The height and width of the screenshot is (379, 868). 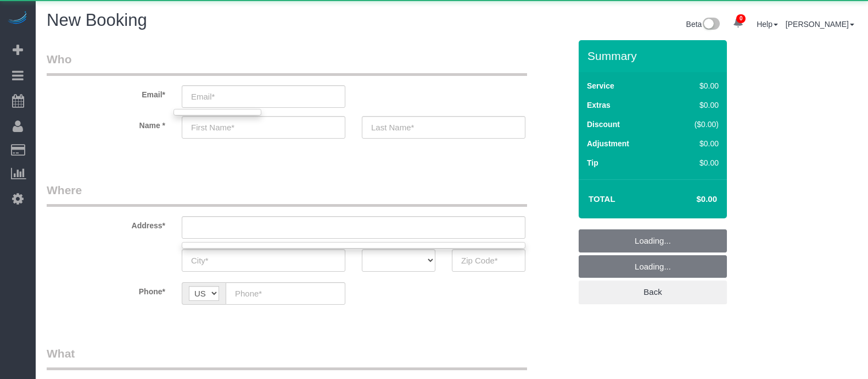 I want to click on a: Beta, so click(x=703, y=24).